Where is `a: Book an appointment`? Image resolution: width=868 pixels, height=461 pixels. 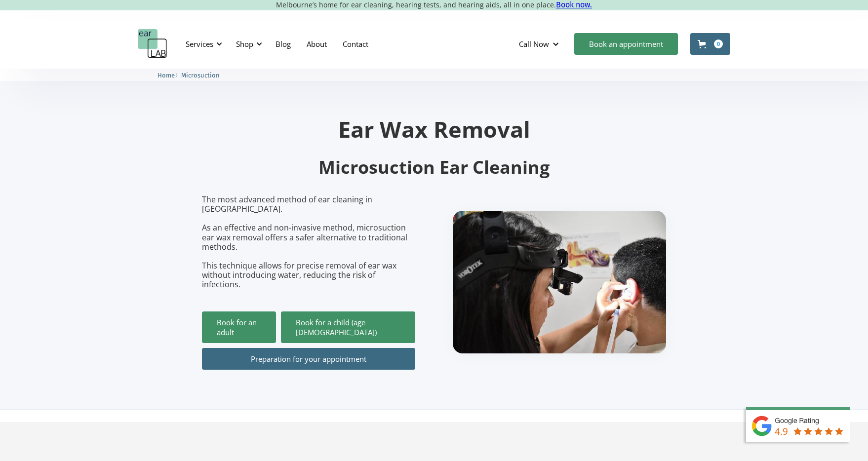
a: Book an appointment is located at coordinates (626, 44).